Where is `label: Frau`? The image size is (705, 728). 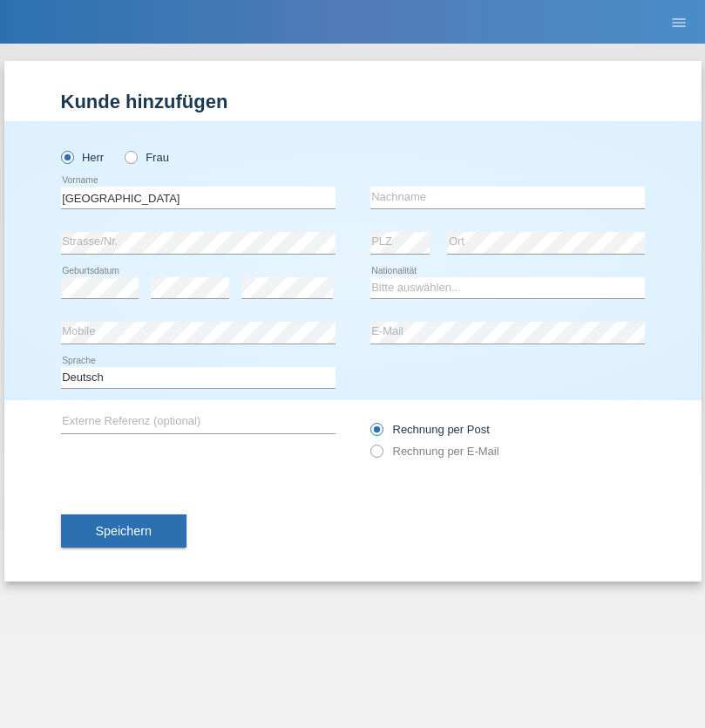 label: Frau is located at coordinates (146, 157).